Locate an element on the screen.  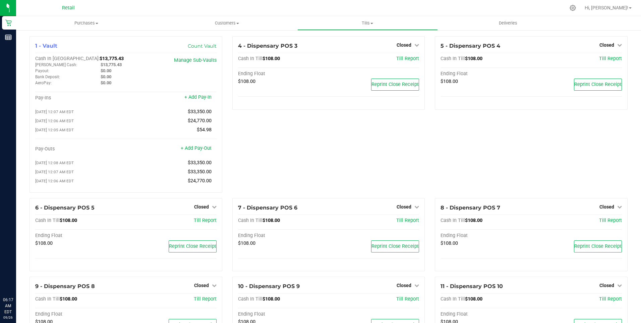
span: 1 - Vault is located at coordinates (46, 46).